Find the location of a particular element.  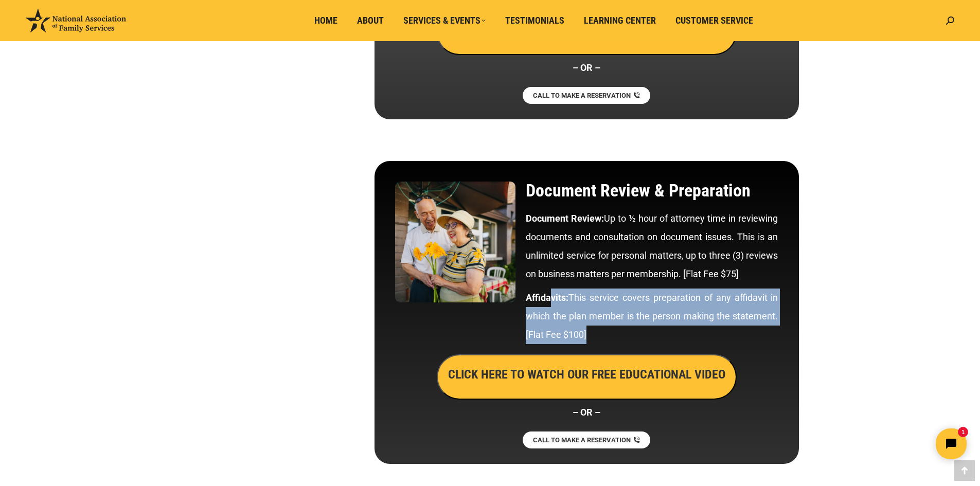

a: Home is located at coordinates (326, 21).